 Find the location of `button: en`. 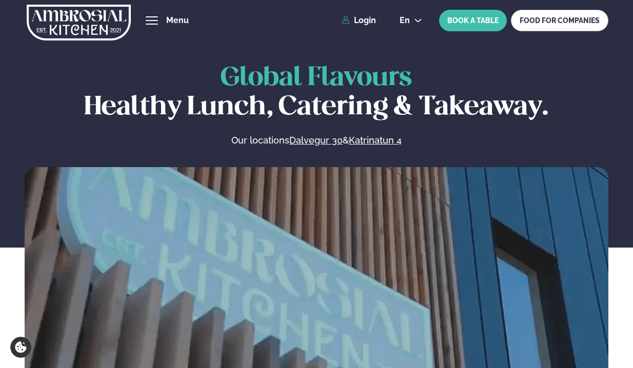

button: en is located at coordinates (411, 21).